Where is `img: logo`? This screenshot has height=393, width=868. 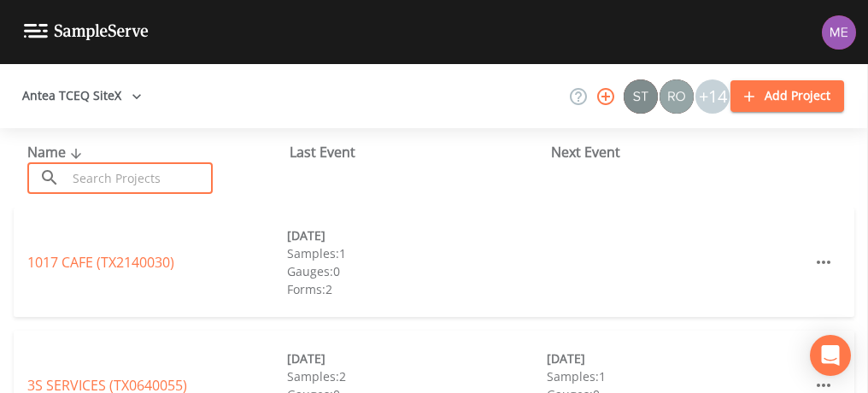 img: logo is located at coordinates (86, 32).